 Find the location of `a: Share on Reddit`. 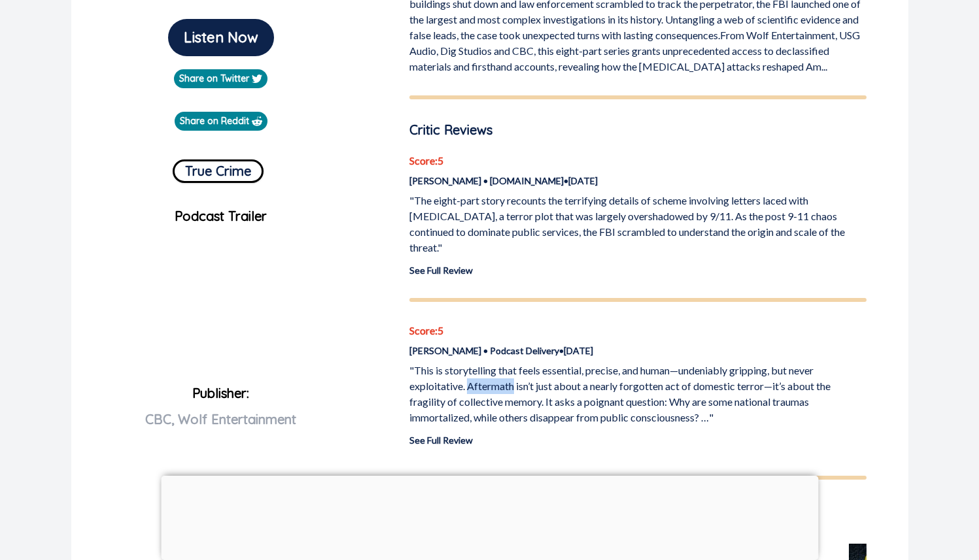

a: Share on Reddit is located at coordinates (221, 121).